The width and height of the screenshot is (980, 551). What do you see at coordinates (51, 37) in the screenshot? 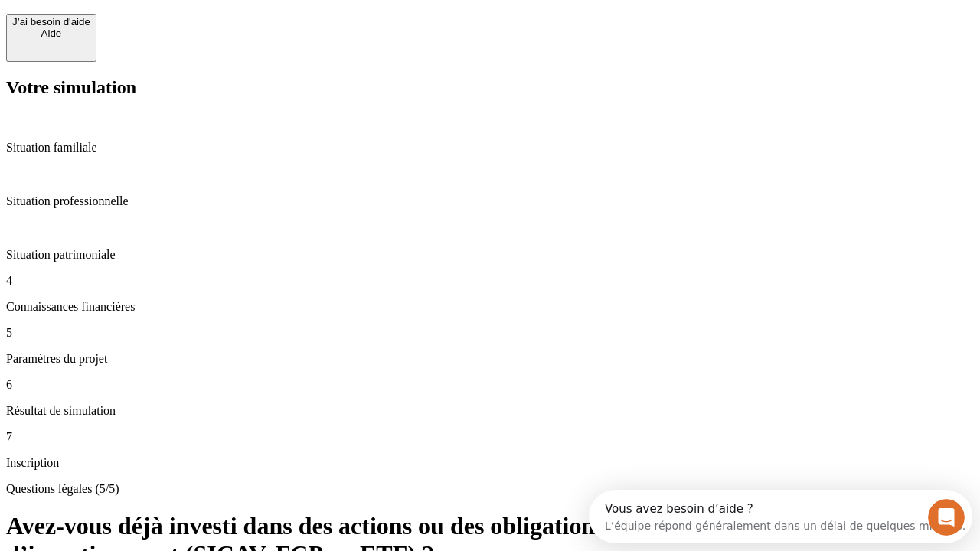
I see `button: J’ai besoin d'aideAide` at bounding box center [51, 37].